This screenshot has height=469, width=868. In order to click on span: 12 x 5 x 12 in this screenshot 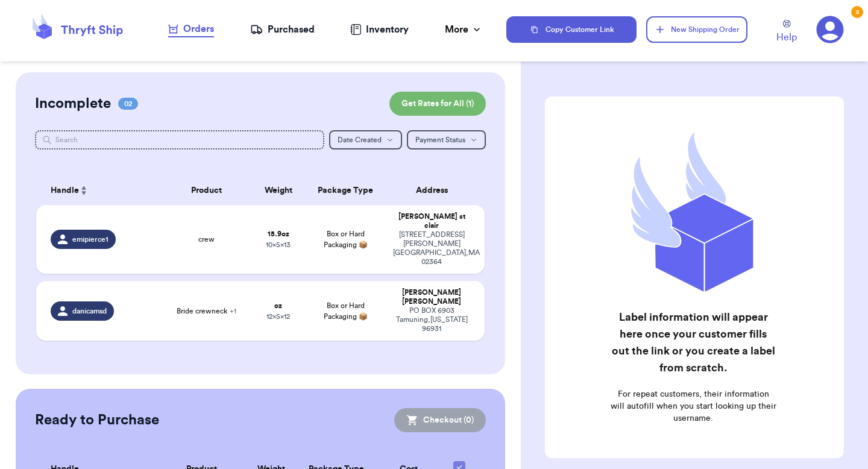, I will do `click(278, 317)`.